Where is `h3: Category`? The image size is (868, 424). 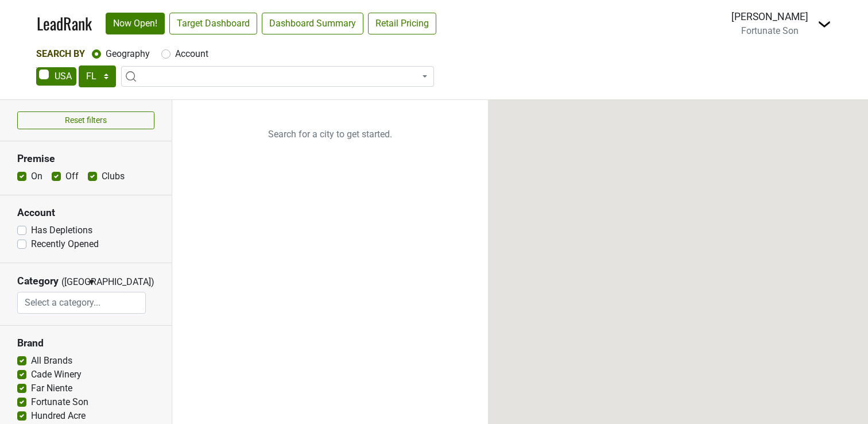
h3: Category is located at coordinates (38, 281).